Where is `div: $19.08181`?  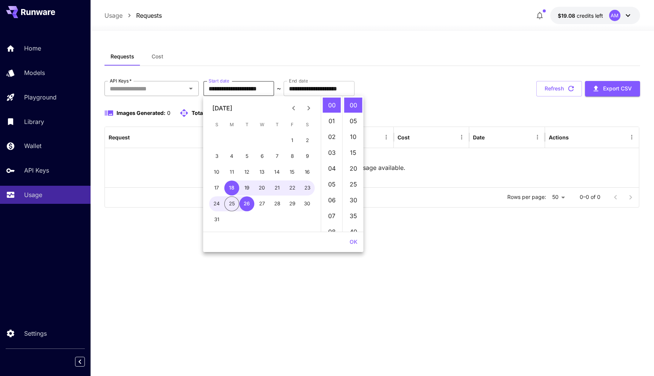
div: $19.08181 is located at coordinates (580, 15).